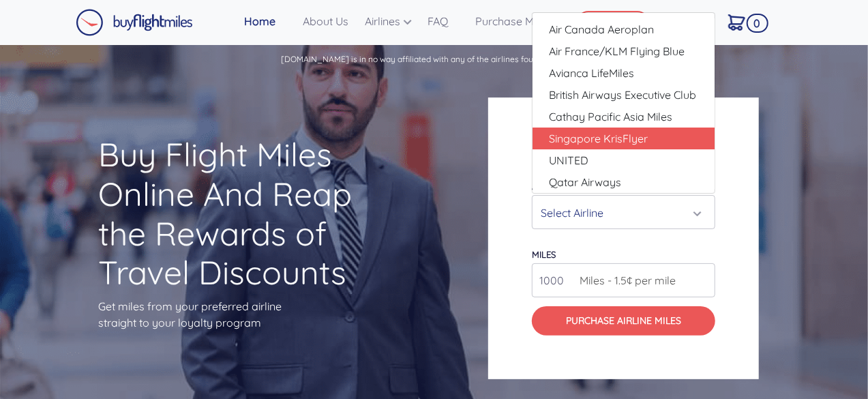  I want to click on span: British Airways Executive Club, so click(623, 95).